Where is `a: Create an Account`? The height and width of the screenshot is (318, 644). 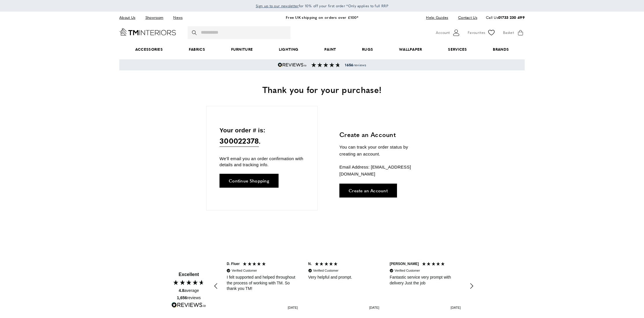
a: Create an Account is located at coordinates (368, 190).